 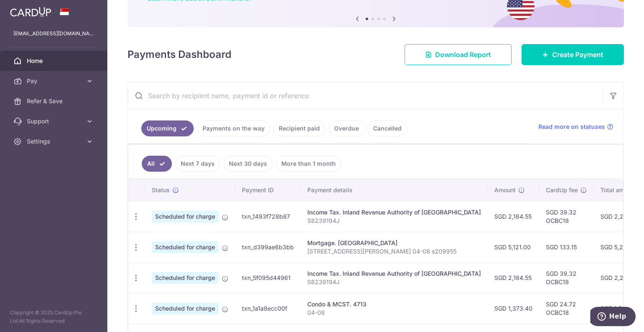 What do you see at coordinates (268, 277) in the screenshot?
I see `td: txn_5f095d44961` at bounding box center [268, 277].